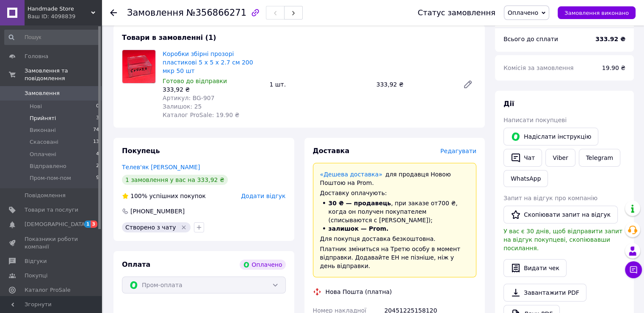 The width and height of the screenshot is (644, 313). What do you see at coordinates (47, 290) in the screenshot?
I see `span: Каталог ProSale` at bounding box center [47, 290].